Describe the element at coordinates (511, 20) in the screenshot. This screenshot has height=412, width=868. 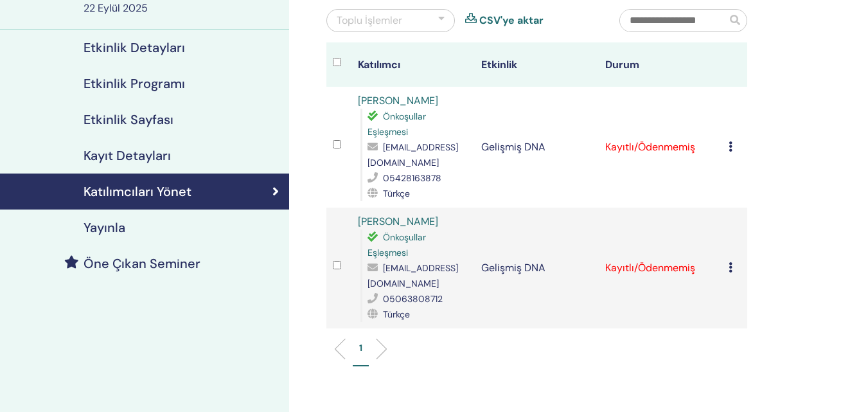
I see `font: CSV'ye aktar` at that location.